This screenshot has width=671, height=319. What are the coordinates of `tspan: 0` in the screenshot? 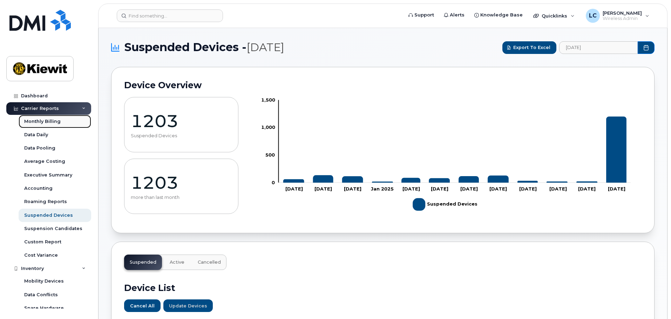 It's located at (273, 183).